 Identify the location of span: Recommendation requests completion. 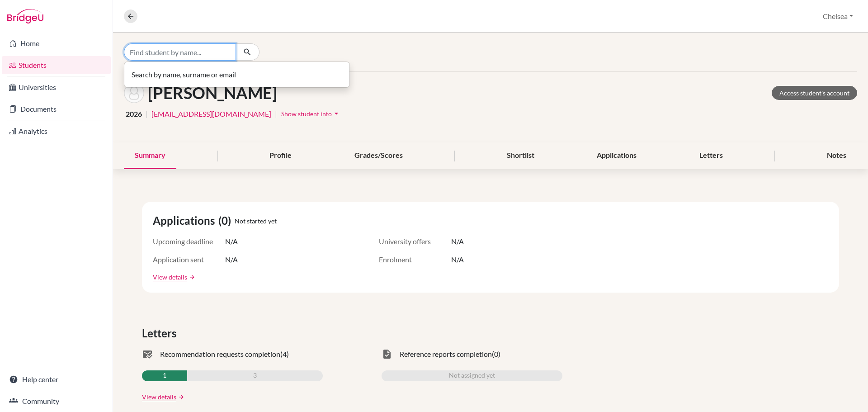
(220, 354).